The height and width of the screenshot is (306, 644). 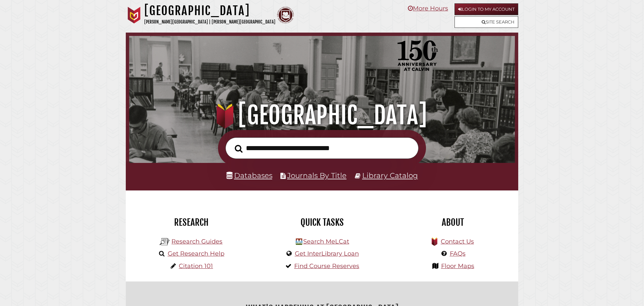 What do you see at coordinates (316, 175) in the screenshot?
I see `a: Journals By Title` at bounding box center [316, 175].